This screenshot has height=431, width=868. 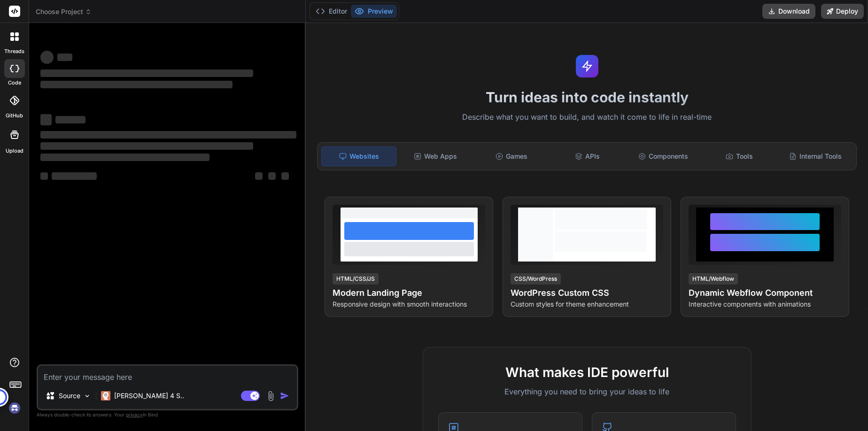 I want to click on button: Preview, so click(x=374, y=11).